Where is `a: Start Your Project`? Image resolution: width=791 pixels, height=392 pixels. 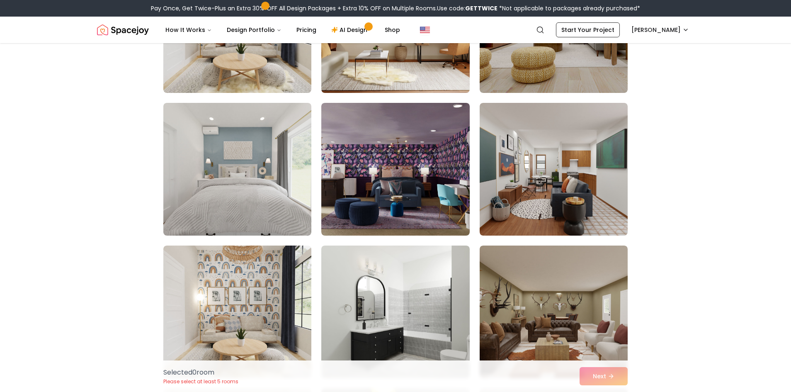 a: Start Your Project is located at coordinates (588, 30).